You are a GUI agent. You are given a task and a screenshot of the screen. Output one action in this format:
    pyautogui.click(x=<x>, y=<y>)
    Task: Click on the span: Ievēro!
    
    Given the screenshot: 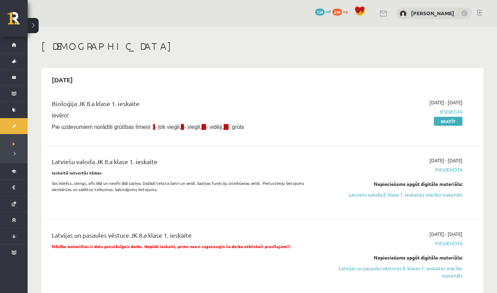 What is the action you would take?
    pyautogui.click(x=60, y=115)
    